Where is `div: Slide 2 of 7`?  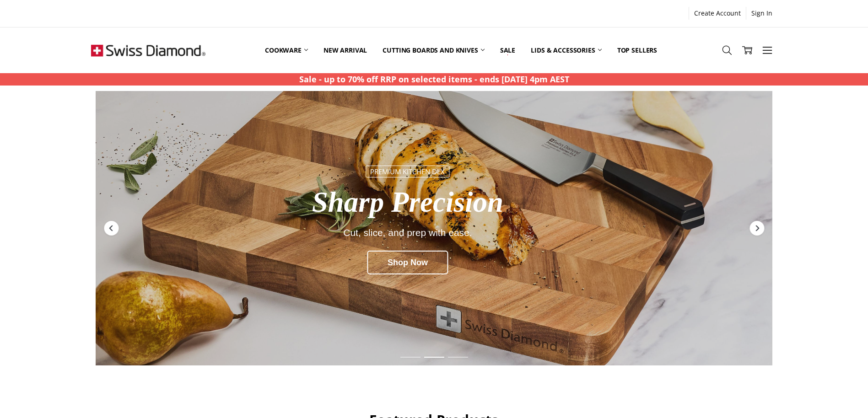 div: Slide 2 of 7 is located at coordinates (411, 357).